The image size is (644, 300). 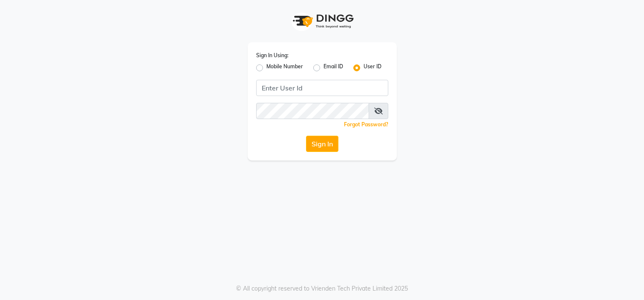 I want to click on label: Mobile Number, so click(x=285, y=68).